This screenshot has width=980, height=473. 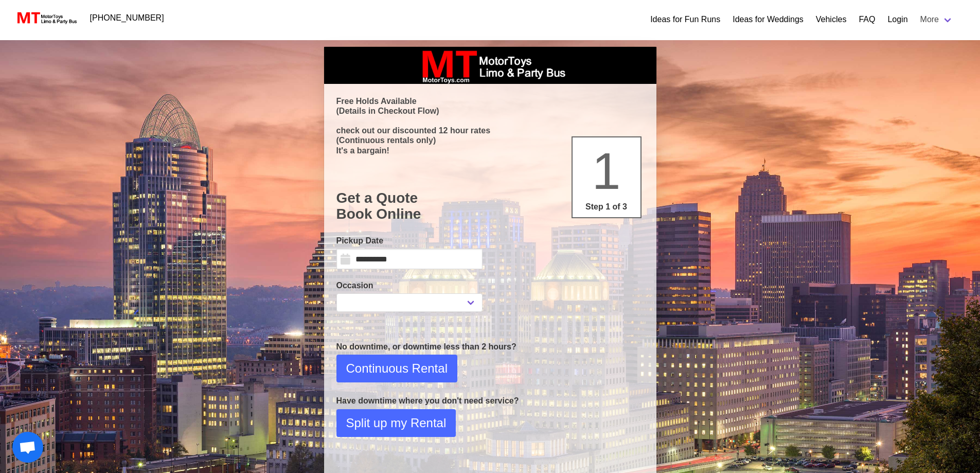 I want to click on a: FAQ, so click(x=867, y=19).